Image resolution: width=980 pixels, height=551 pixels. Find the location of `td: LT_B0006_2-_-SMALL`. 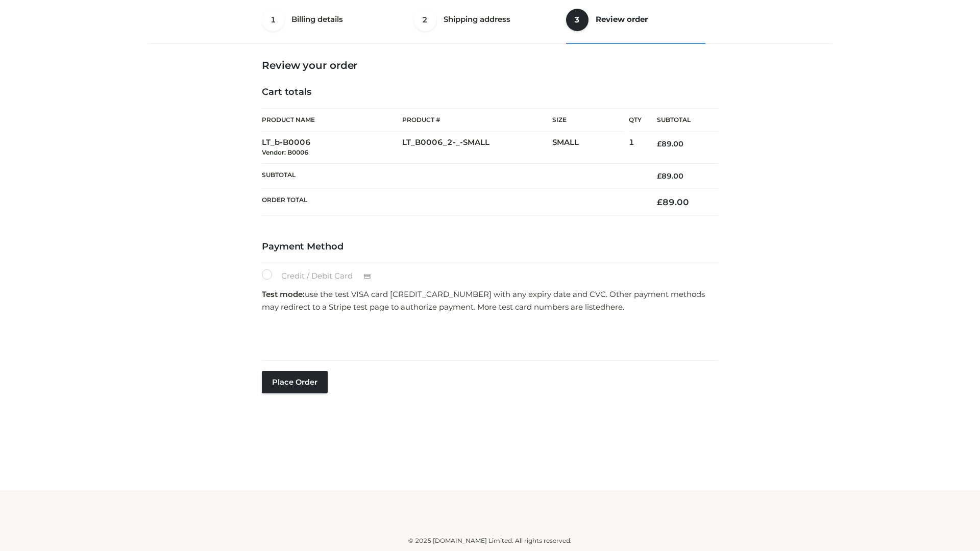

td: LT_B0006_2-_-SMALL is located at coordinates (477, 147).